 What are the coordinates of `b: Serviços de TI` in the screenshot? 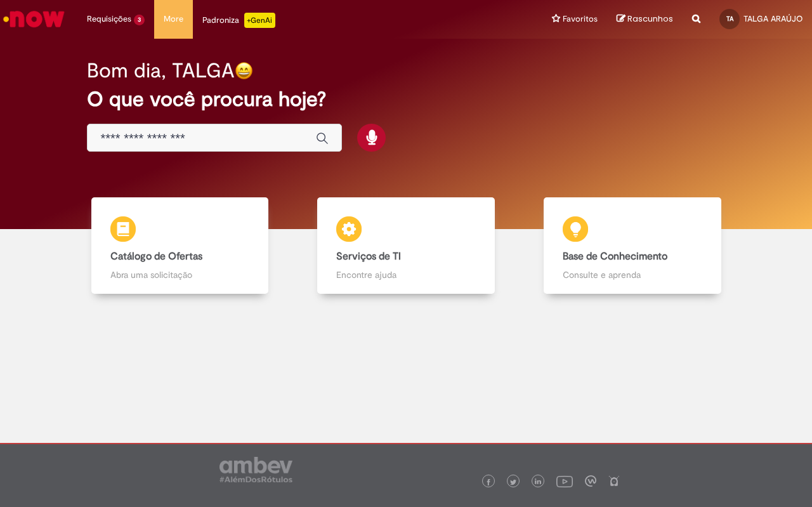 It's located at (369, 256).